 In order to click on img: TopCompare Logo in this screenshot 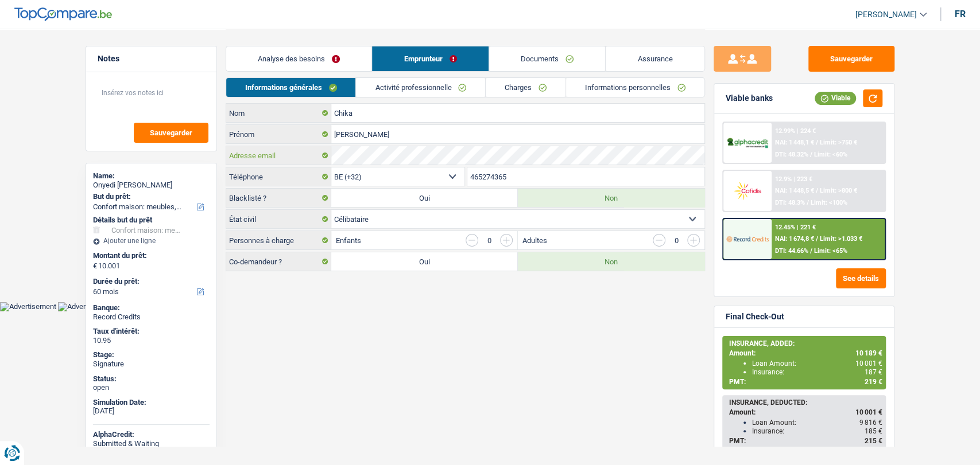, I will do `click(63, 14)`.